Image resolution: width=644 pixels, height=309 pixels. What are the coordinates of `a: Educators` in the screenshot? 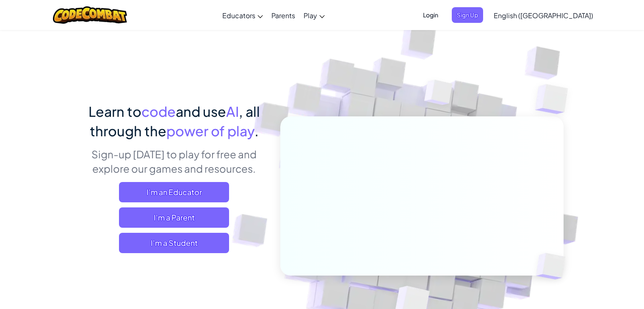 It's located at (243, 15).